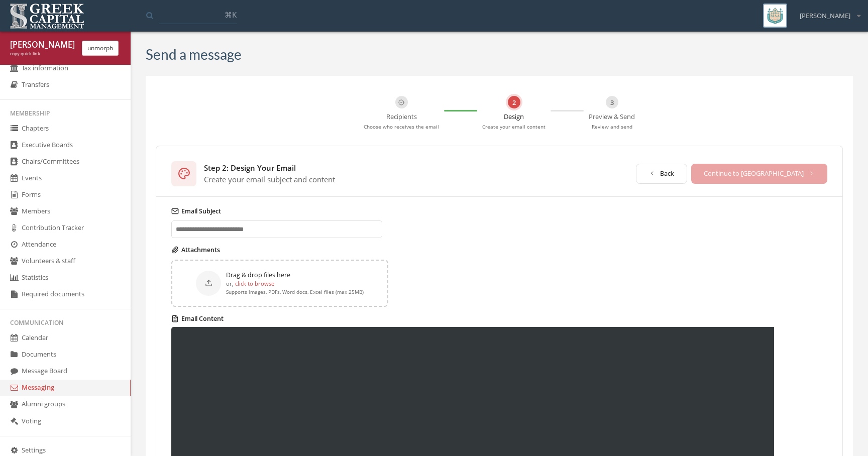 This screenshot has width=868, height=456. I want to click on label: Attachments, so click(499, 250).